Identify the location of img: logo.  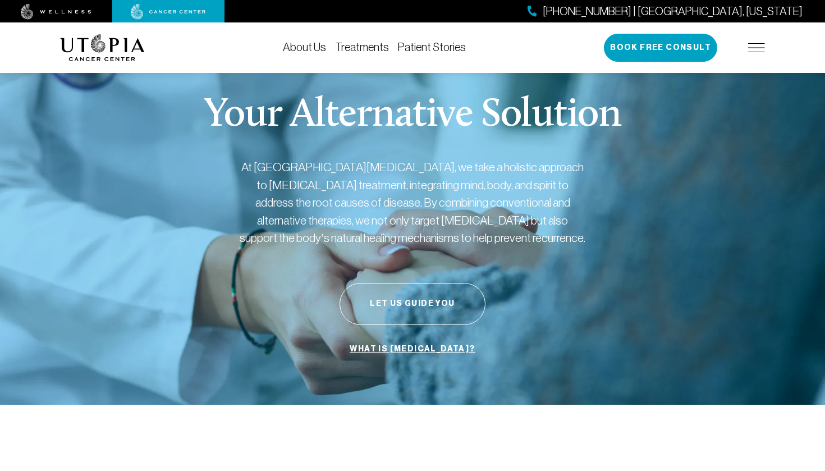
(102, 48).